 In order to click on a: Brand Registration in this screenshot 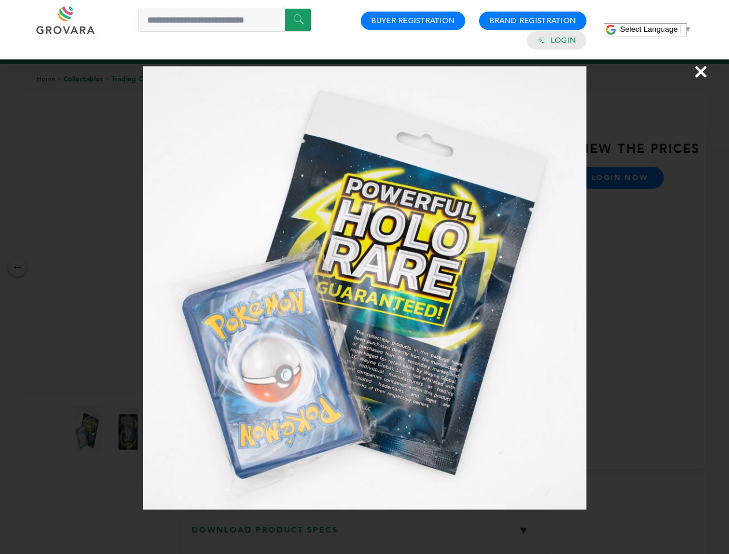, I will do `click(532, 21)`.